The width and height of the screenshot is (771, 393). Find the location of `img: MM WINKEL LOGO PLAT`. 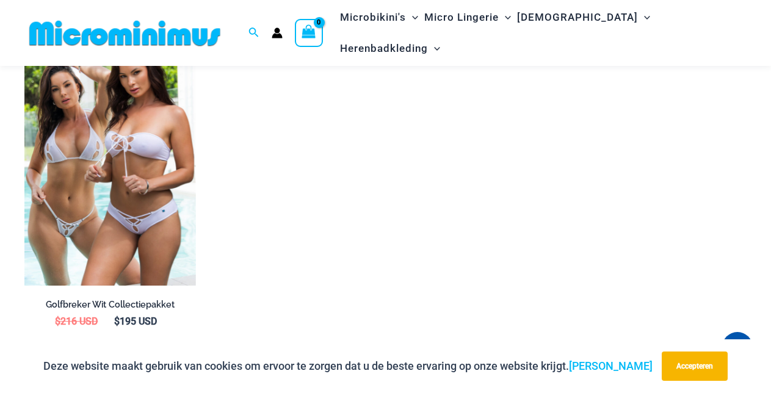

img: MM WINKEL LOGO PLAT is located at coordinates (125, 33).